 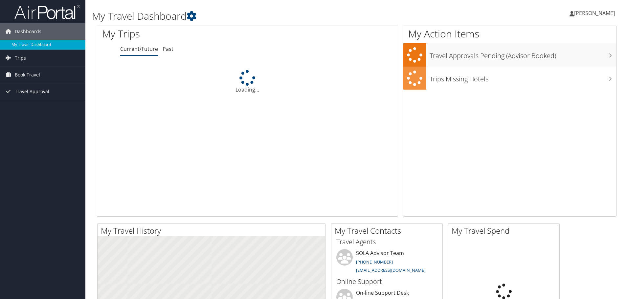 What do you see at coordinates (185, 34) in the screenshot?
I see `h1: My Trips` at bounding box center [185, 34].